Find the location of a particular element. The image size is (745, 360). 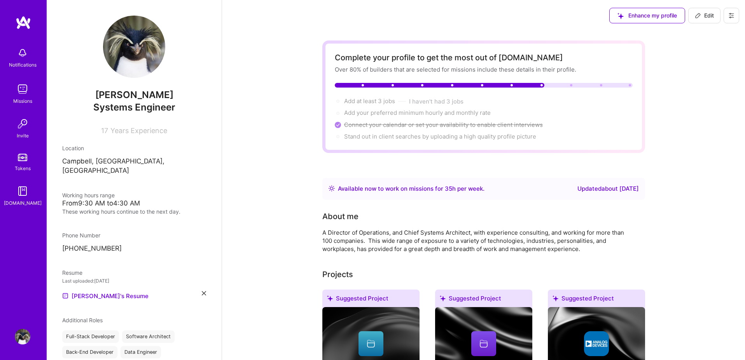

div: These working hours continue to the next day. is located at coordinates (134, 211).